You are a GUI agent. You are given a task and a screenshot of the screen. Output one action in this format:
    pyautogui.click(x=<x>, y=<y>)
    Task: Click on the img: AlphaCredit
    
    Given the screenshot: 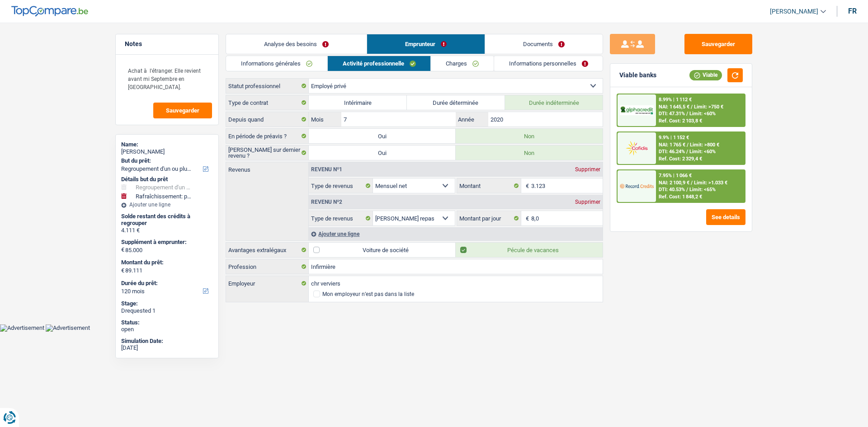 What is the action you would take?
    pyautogui.click(x=637, y=110)
    